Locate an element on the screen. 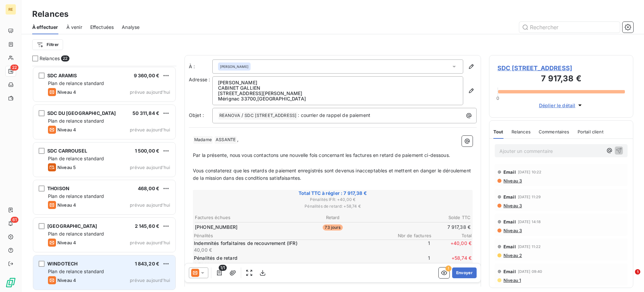 Image resolution: width=644 pixels, height=292 pixels. th: Factures échues is located at coordinates (240, 218).